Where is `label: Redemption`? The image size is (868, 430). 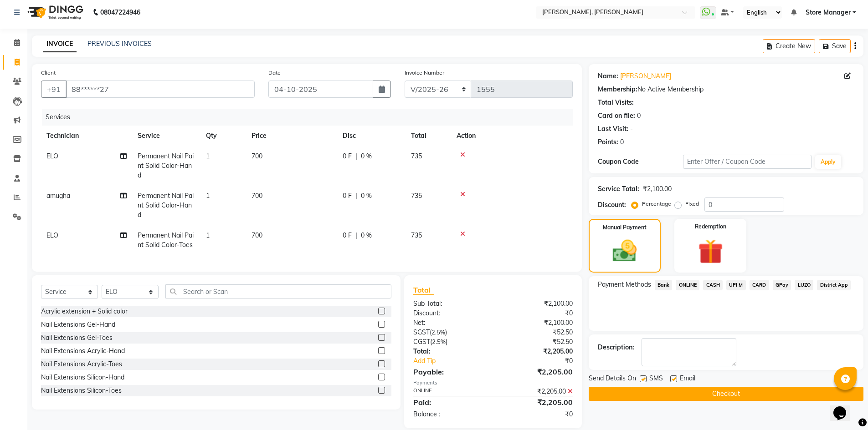 label: Redemption is located at coordinates (710, 226).